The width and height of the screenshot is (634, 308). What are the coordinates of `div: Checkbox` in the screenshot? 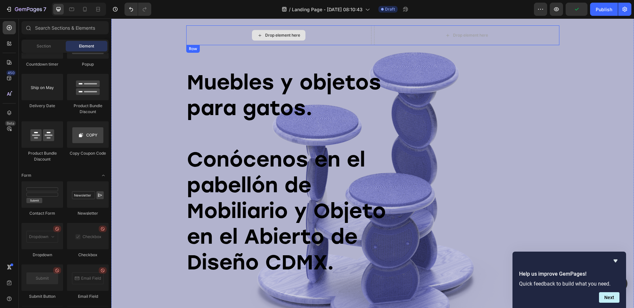 It's located at (88, 255).